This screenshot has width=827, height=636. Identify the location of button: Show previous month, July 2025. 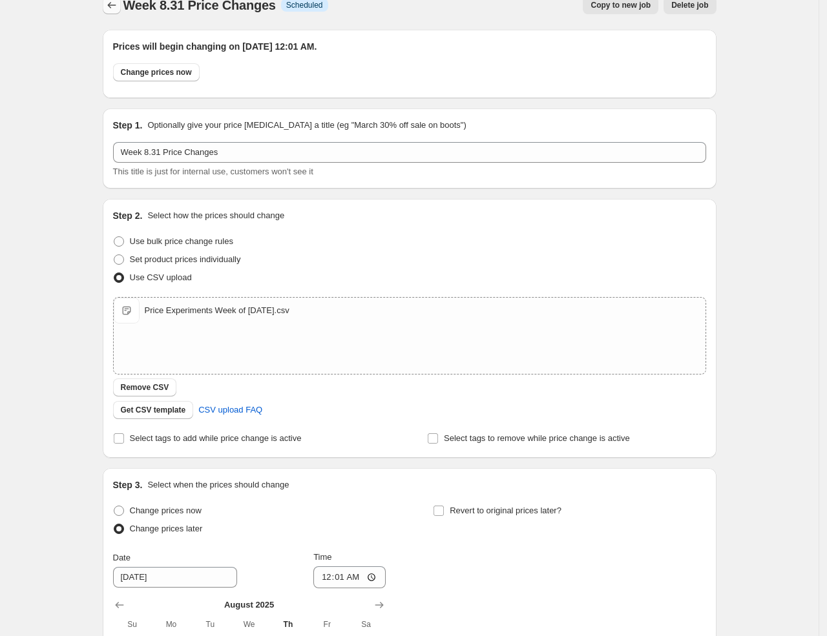
(119, 605).